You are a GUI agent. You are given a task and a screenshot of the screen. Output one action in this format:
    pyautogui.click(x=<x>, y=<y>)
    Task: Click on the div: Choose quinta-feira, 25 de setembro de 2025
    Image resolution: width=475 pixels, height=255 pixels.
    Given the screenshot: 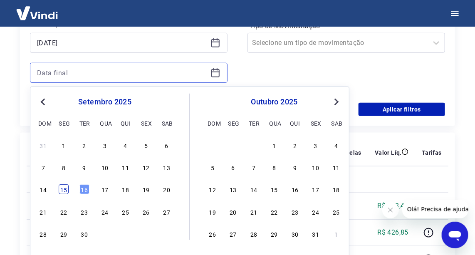 What is the action you would take?
    pyautogui.click(x=126, y=212)
    